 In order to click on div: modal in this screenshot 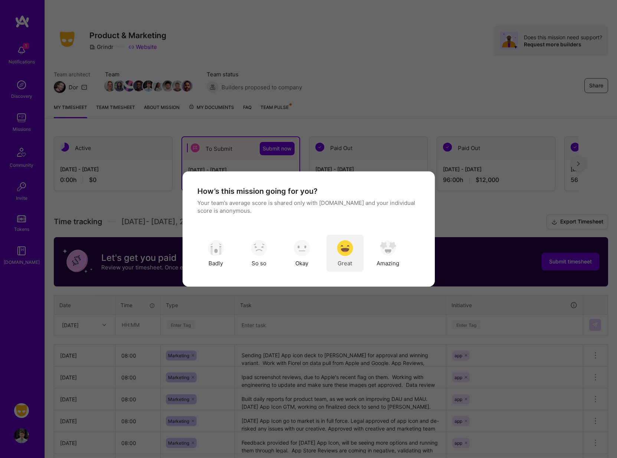, I will do `click(308, 229)`.